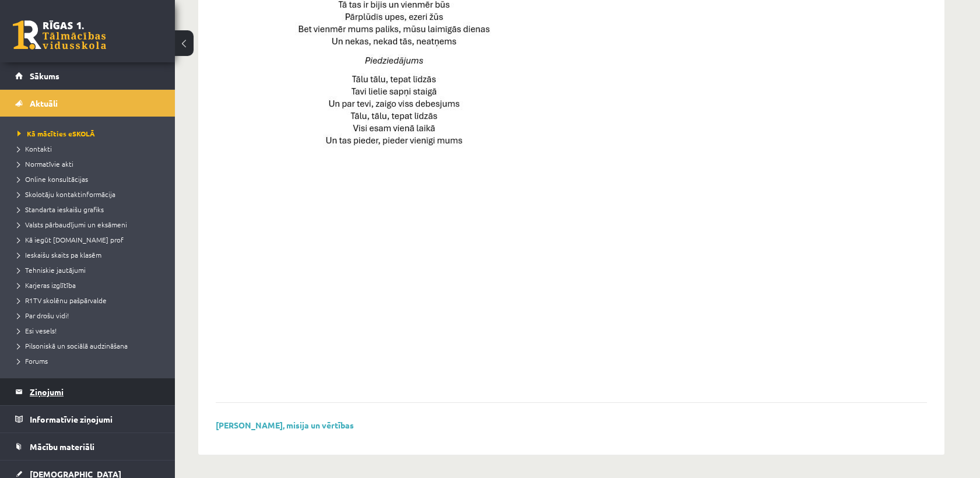  Describe the element at coordinates (72, 345) in the screenshot. I see `span: Pilsoniskā un sociālā audzināšana` at that location.